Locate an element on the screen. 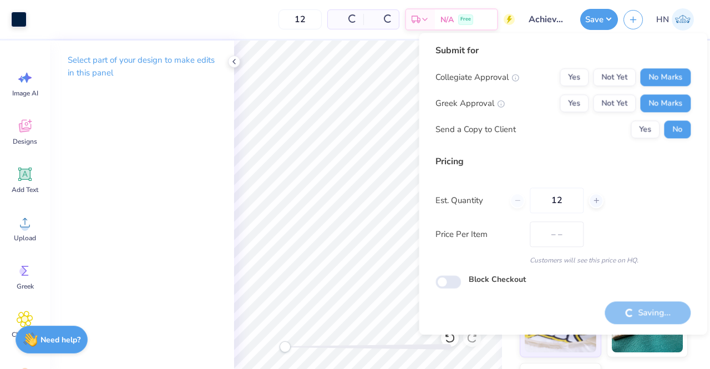 This screenshot has width=710, height=369. label: Price Per Item is located at coordinates (478, 234).